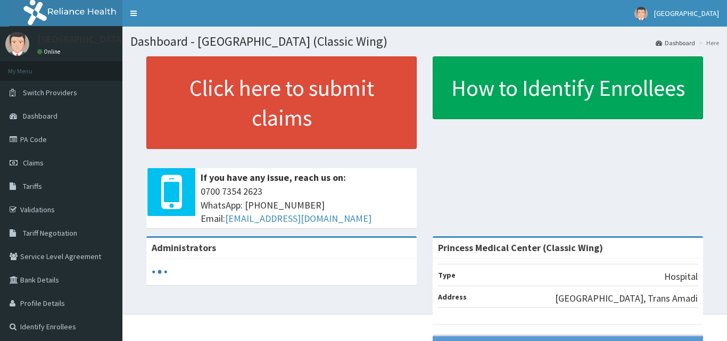 The height and width of the screenshot is (341, 727). Describe the element at coordinates (282, 103) in the screenshot. I see `a: Click here to submit claims` at that location.